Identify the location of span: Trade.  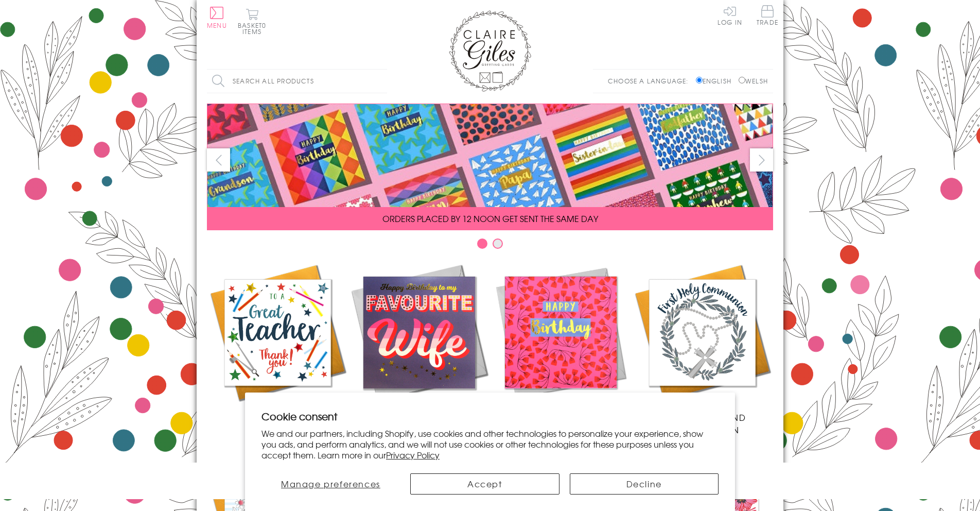
(767, 15).